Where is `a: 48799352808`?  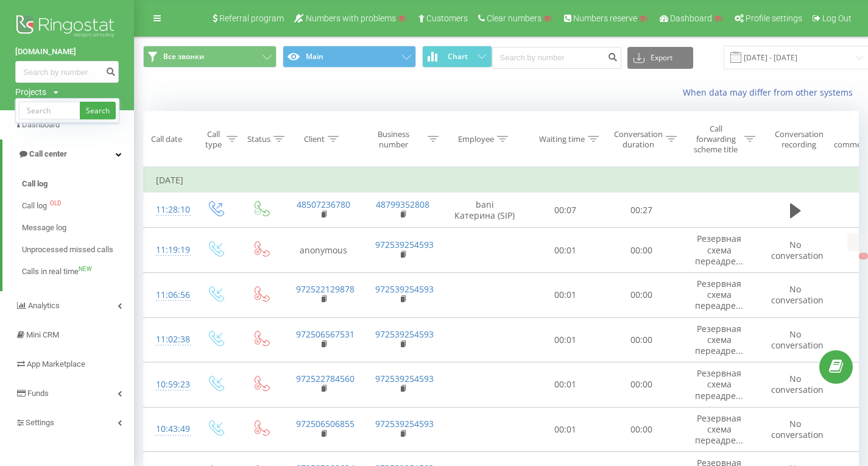 a: 48799352808 is located at coordinates (403, 204).